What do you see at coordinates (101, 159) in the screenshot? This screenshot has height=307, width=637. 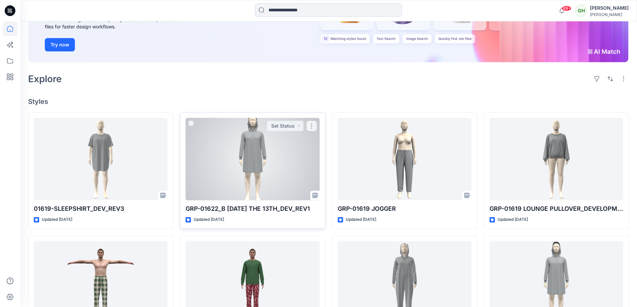 I see `a: 01619-SLEEPSHIRT_DEV_REV3` at bounding box center [101, 159].